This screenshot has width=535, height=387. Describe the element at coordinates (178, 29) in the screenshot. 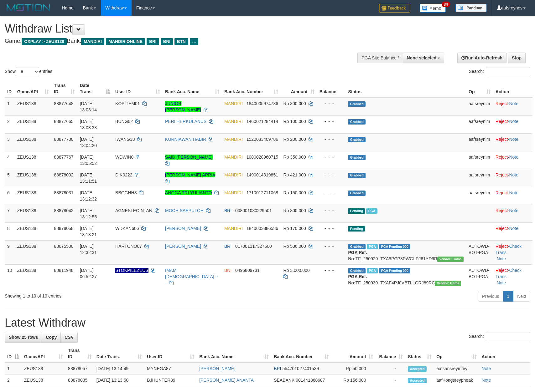

I see `h1: Withdraw List` at that location.